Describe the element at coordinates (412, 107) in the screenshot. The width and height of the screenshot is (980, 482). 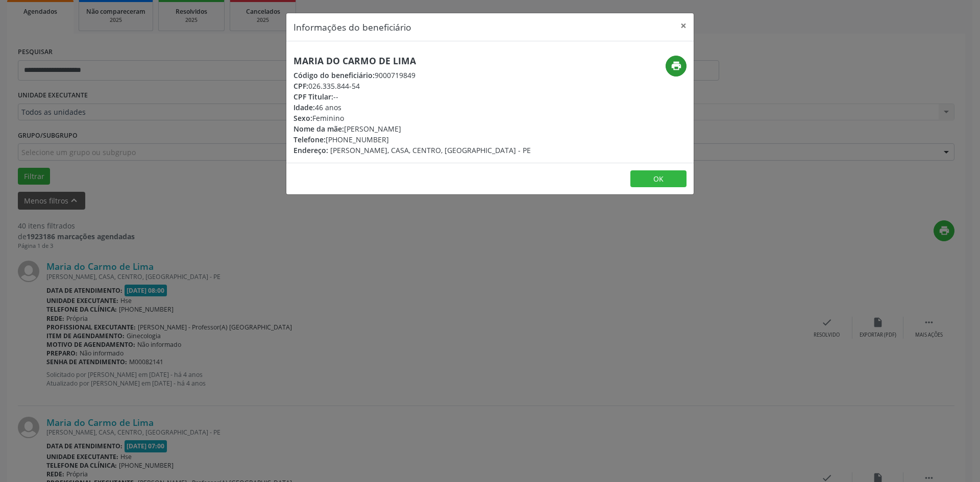
I see `div: 46 anos` at that location.